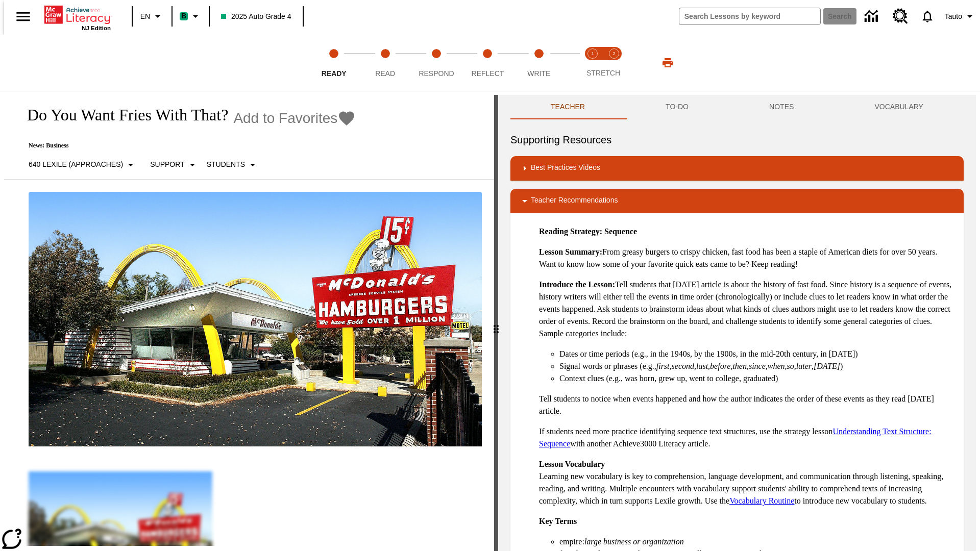 Image resolution: width=980 pixels, height=551 pixels. Describe the element at coordinates (614, 63) in the screenshot. I see `button: Stretch Respond step 2 of 2` at that location.